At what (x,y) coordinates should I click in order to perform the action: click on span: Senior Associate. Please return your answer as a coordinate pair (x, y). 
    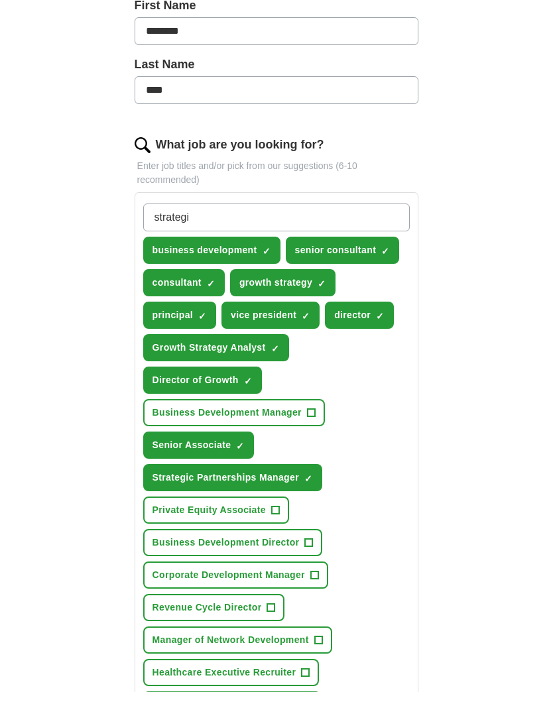
    Looking at the image, I should click on (191, 456).